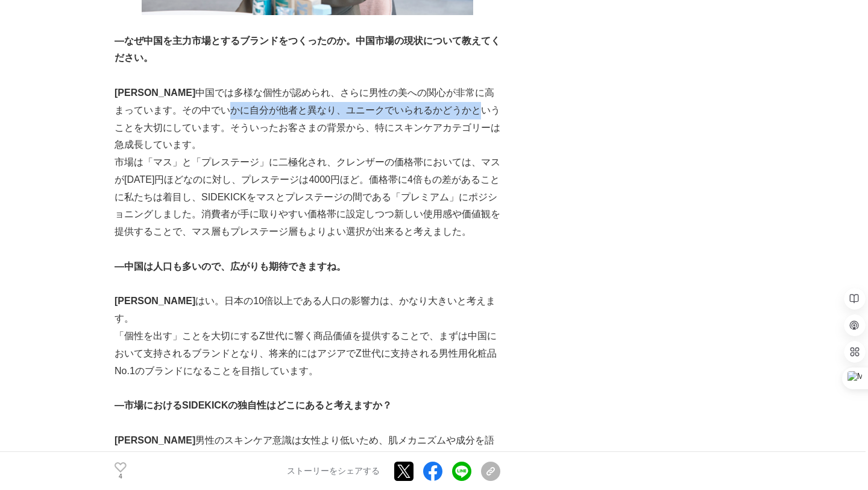 Image resolution: width=868 pixels, height=490 pixels. I want to click on p: 「個性を出す」ことを大切にするZ世代に響く商品価値を提供することで、まずは中国において支持されるブランドとなり、将来的にはアジアでZ世代に支持される男性用化粧品No.1のブランドになることを目指..., so click(308, 353).